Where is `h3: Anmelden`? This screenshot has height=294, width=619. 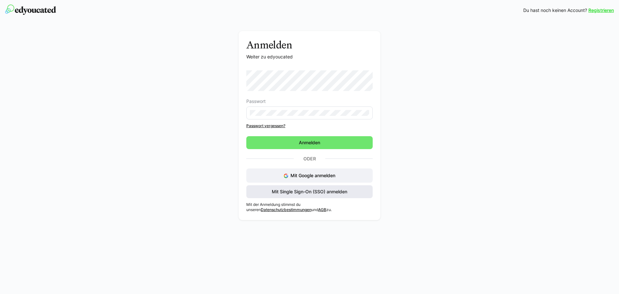
h3: Anmelden is located at coordinates (310, 45).